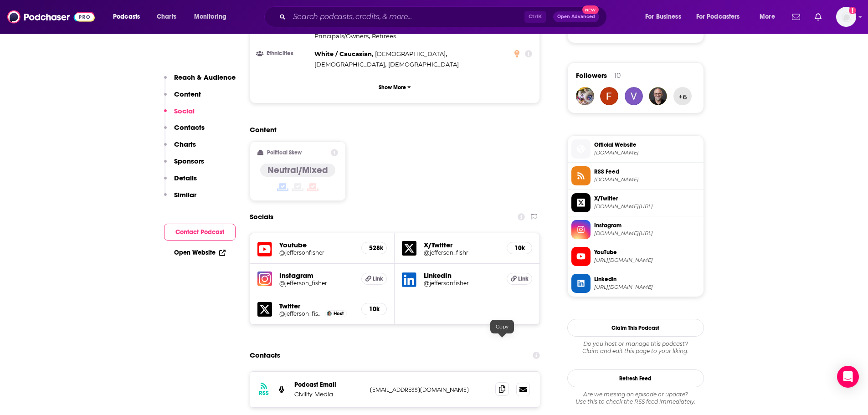 The width and height of the screenshot is (868, 415). Describe the element at coordinates (341, 36) in the screenshot. I see `span: Principals/Owners` at that location.